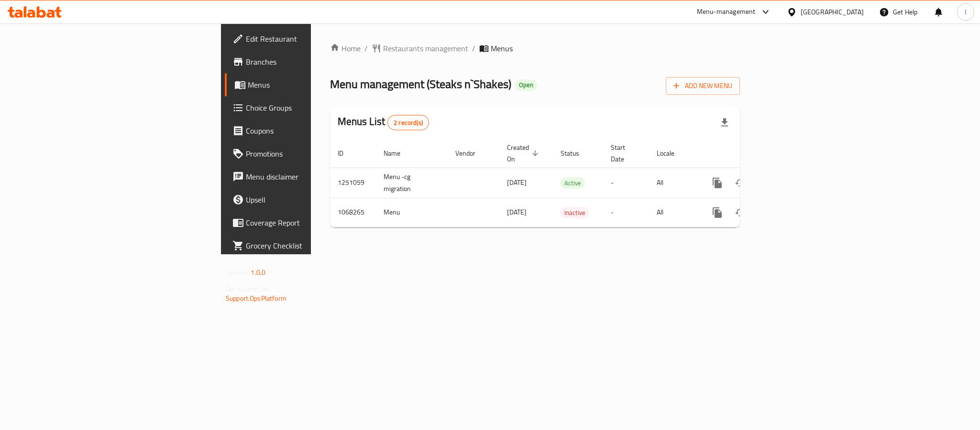  I want to click on span: Version:, so click(237, 273).